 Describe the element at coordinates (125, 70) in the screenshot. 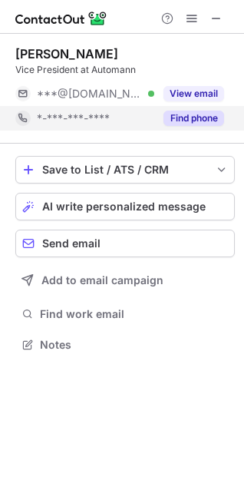

I see `div: Vice President at Automann` at that location.